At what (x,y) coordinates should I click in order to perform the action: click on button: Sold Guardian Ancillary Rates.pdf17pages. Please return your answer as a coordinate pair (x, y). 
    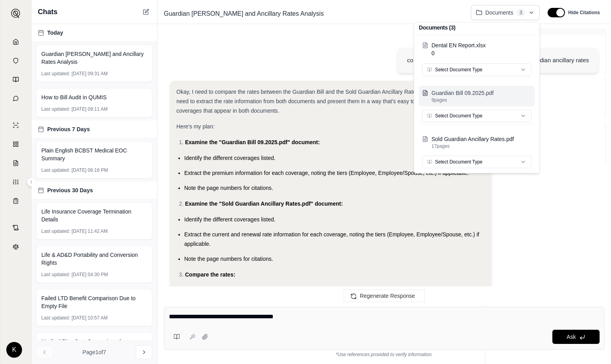
    Looking at the image, I should click on (477, 142).